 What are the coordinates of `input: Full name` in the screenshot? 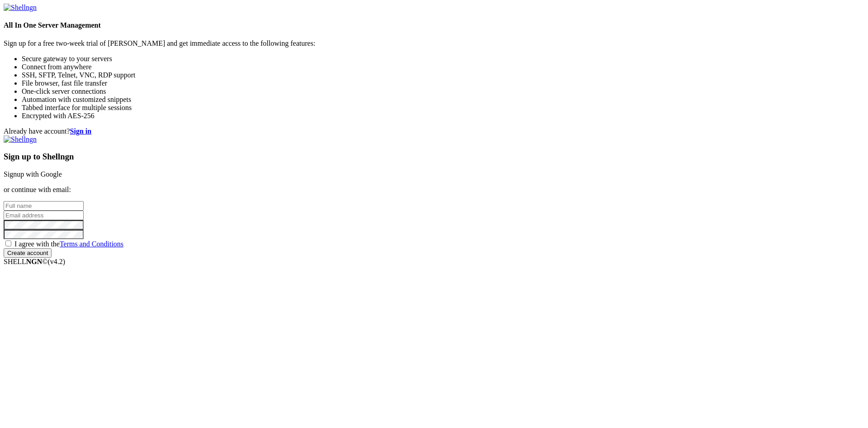 It's located at (44, 205).